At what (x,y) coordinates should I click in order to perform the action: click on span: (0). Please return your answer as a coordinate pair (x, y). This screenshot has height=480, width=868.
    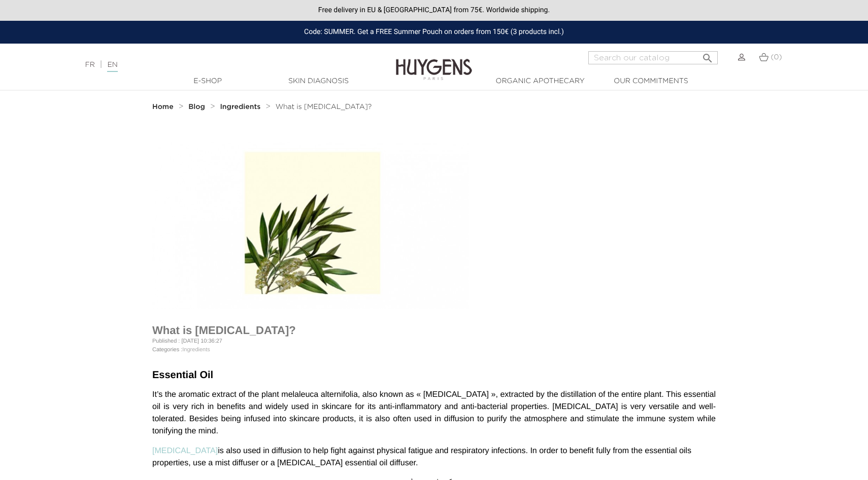
    Looking at the image, I should click on (777, 57).